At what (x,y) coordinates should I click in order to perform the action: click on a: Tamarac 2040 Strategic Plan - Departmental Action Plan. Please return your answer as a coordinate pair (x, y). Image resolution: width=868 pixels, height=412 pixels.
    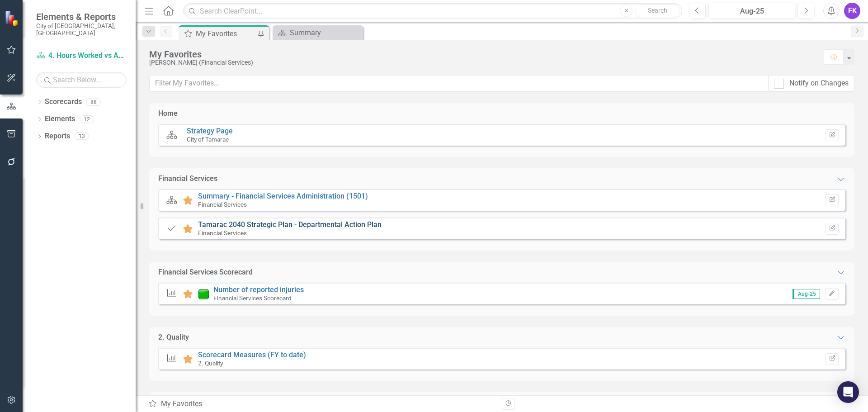
    Looking at the image, I should click on (290, 224).